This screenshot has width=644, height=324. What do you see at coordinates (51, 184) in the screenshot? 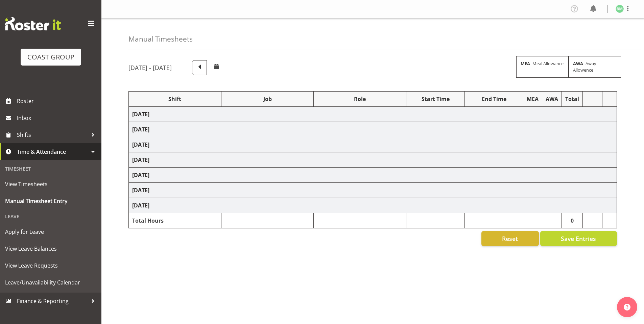
I see `a: View Timesheets` at bounding box center [51, 184].